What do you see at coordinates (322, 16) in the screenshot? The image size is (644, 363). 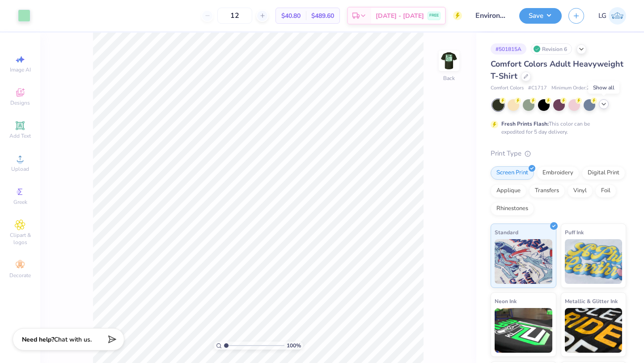 I see `span: $489.60` at bounding box center [322, 16].